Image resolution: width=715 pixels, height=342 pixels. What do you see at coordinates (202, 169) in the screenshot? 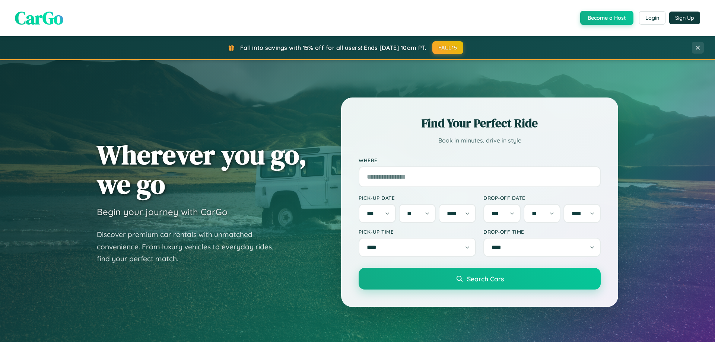
I see `h1: Wherever you go, we go` at bounding box center [202, 169].